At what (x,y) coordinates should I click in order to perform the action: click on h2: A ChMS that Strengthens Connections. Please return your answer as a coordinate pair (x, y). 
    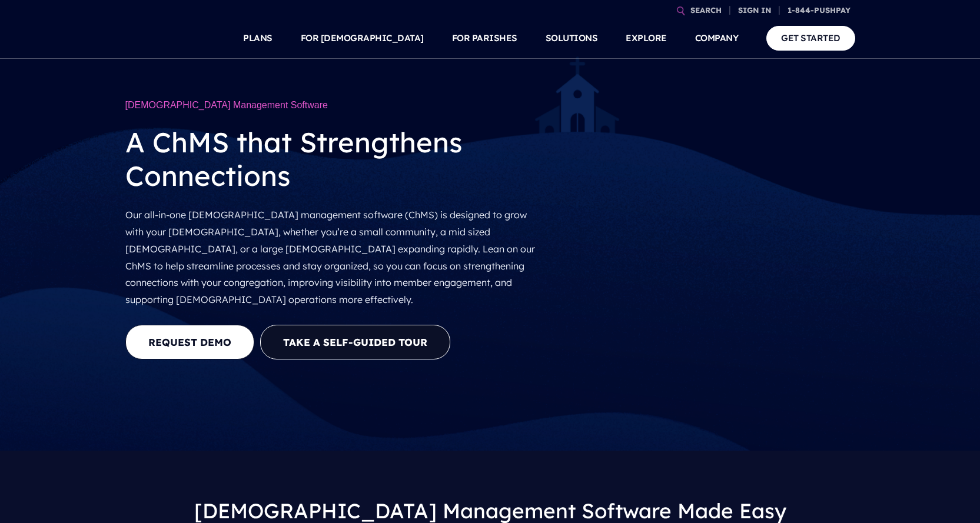
    Looking at the image, I should click on (334, 159).